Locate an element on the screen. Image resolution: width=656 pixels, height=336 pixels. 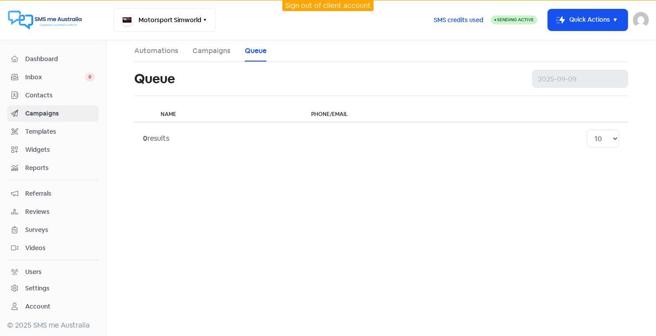
a: Queue is located at coordinates (256, 51).